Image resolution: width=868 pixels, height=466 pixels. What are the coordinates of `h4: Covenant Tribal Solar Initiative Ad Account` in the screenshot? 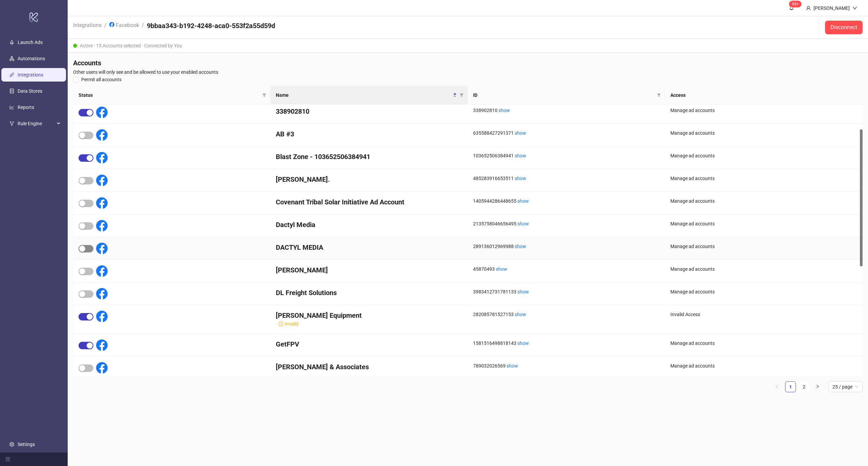 It's located at (369, 202).